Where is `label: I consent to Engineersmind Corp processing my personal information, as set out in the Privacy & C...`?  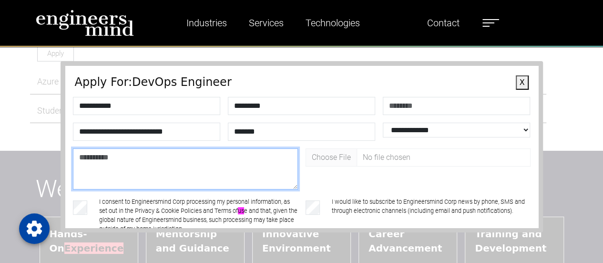
label: I consent to Engineersmind Corp processing my personal information, as set out in the Privacy & C... is located at coordinates (198, 215).